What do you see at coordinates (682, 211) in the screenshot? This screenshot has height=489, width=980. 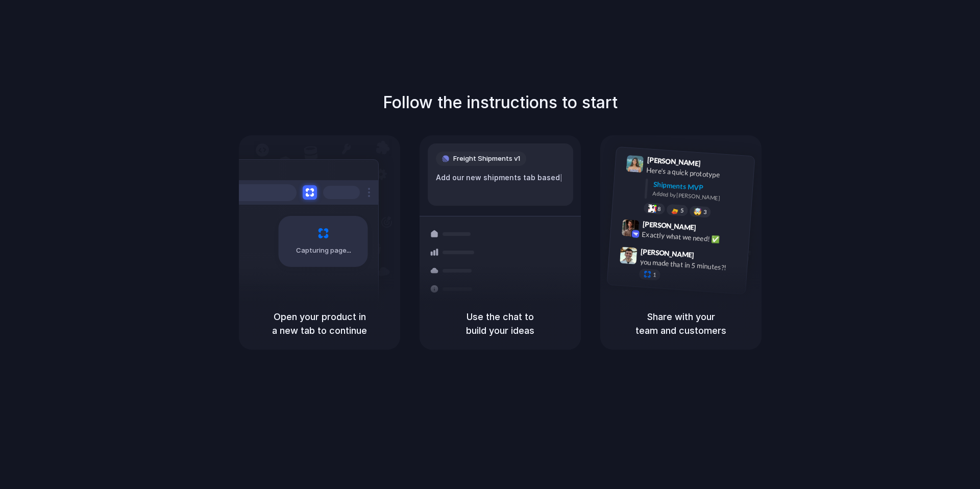 I see `span: 5` at bounding box center [682, 211].